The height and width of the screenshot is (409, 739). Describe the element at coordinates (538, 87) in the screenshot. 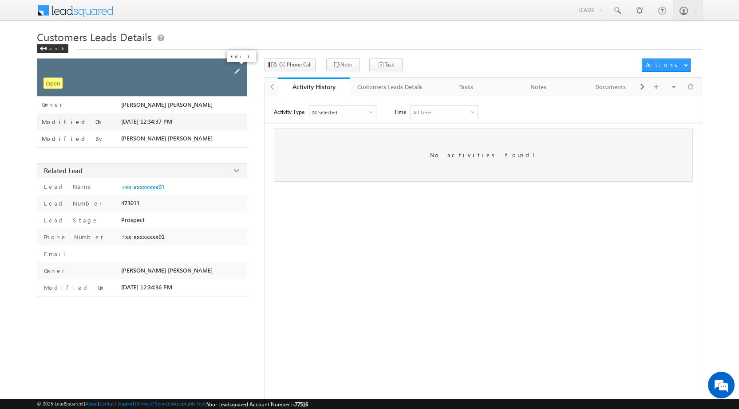

I see `div: Notes` at that location.